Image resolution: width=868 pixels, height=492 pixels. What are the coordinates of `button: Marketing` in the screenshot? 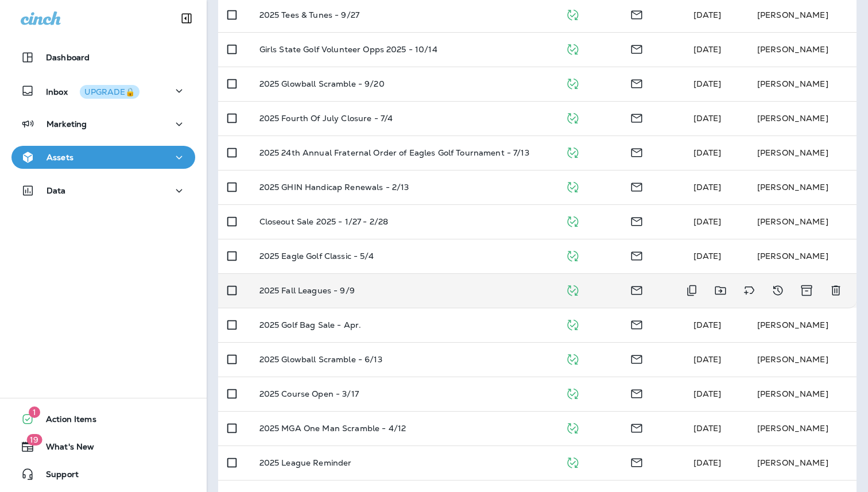 It's located at (103, 124).